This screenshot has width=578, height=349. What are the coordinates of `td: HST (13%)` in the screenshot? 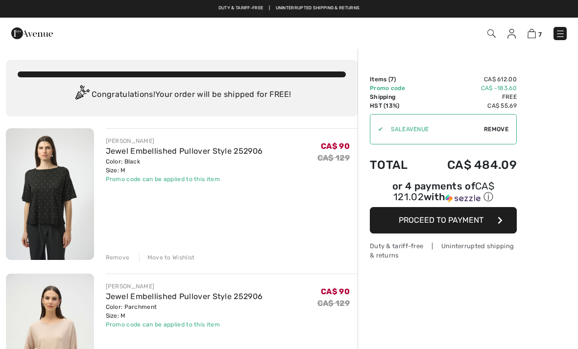 It's located at (396, 106).